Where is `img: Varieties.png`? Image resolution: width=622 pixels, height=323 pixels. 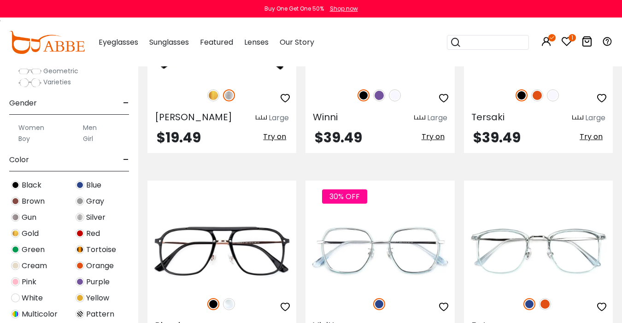 img: Varieties.png is located at coordinates (30, 82).